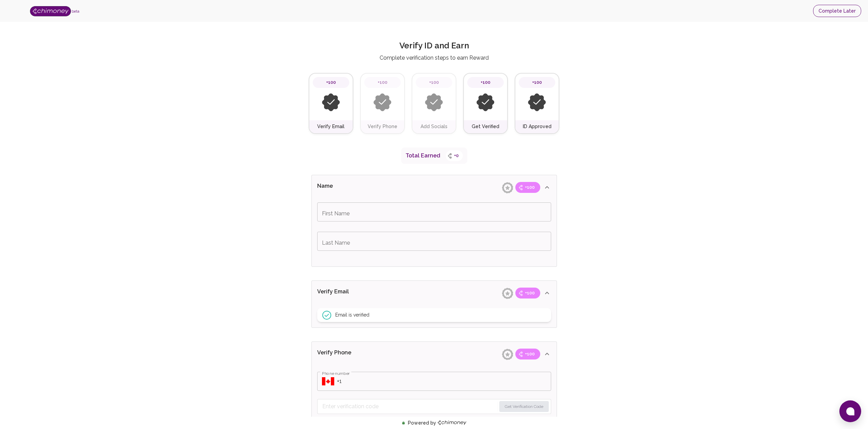  Describe the element at coordinates (423, 156) in the screenshot. I see `p: Total Earned` at that location.